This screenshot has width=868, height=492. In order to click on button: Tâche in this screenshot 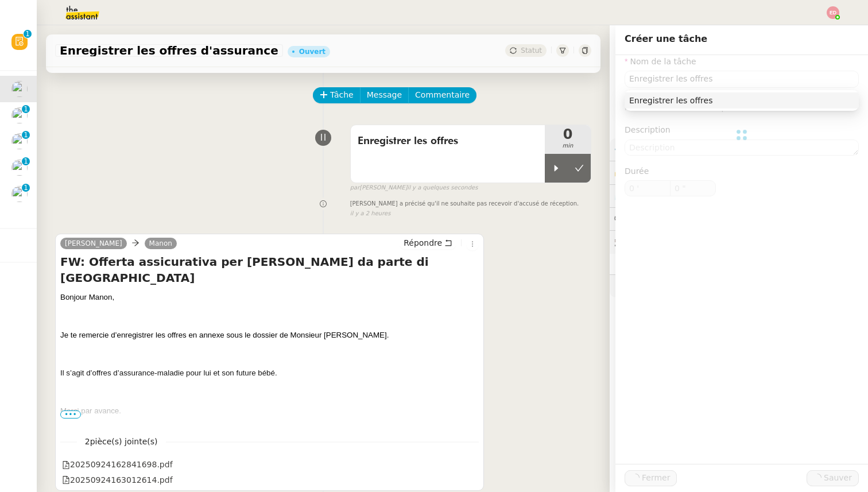, I will do `click(337, 95)`.